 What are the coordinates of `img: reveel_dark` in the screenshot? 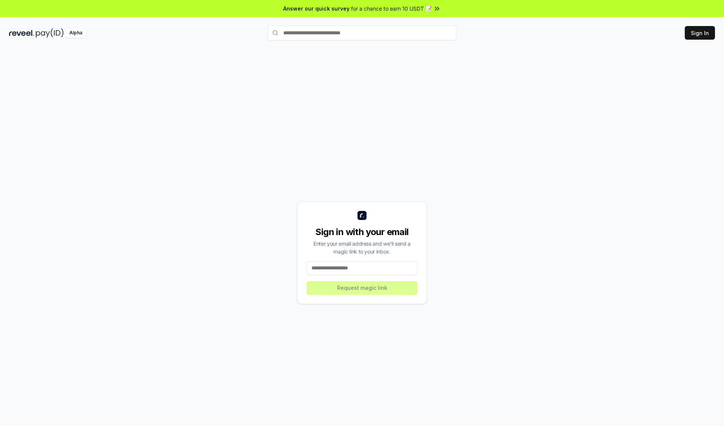 It's located at (21, 33).